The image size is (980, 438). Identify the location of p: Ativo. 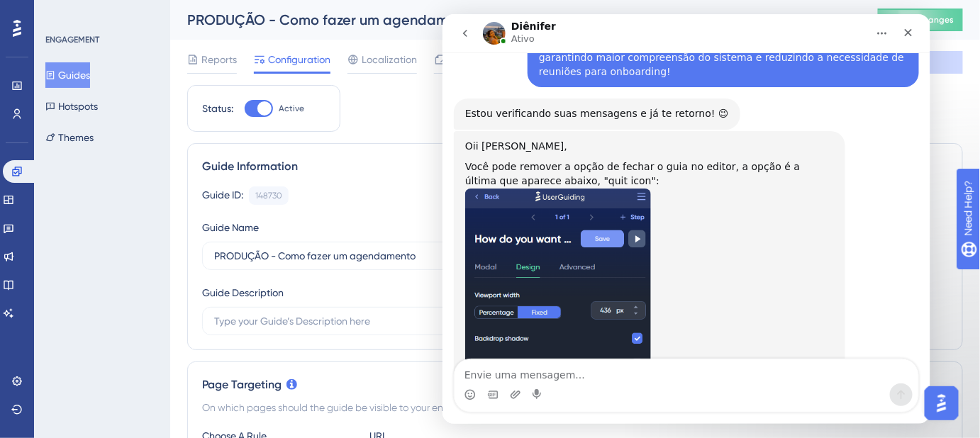
(80, 24).